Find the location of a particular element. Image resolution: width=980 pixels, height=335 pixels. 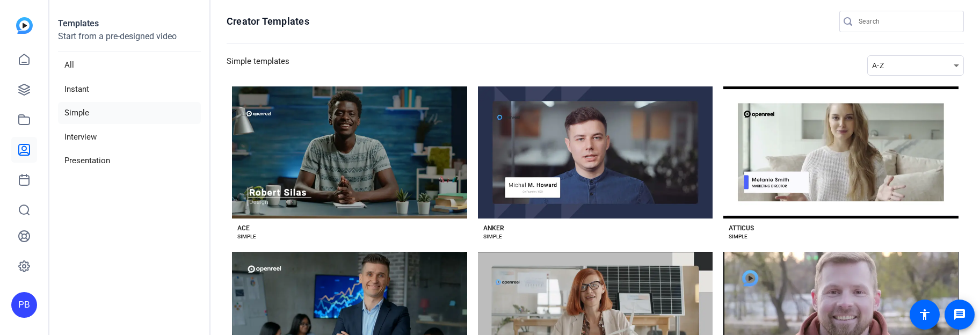

strong: Templates is located at coordinates (79, 23).